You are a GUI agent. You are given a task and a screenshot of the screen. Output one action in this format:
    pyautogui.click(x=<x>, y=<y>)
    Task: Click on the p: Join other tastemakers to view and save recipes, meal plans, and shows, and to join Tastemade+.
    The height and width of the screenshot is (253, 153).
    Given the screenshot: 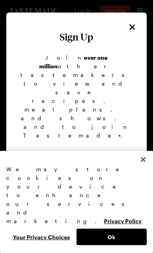 What is the action you would take?
    pyautogui.click(x=77, y=97)
    